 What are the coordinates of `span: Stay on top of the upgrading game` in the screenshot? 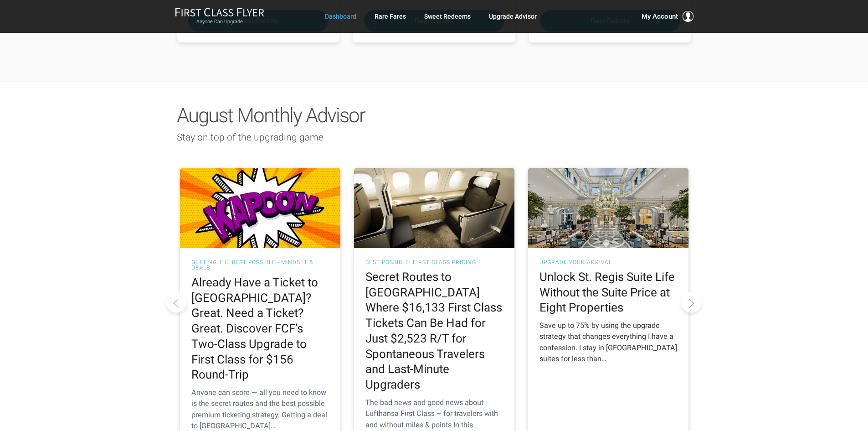 It's located at (250, 137).